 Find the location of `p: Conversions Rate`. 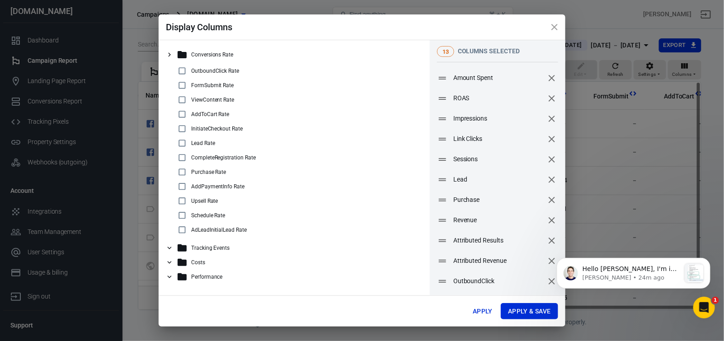

p: Conversions Rate is located at coordinates (212, 55).